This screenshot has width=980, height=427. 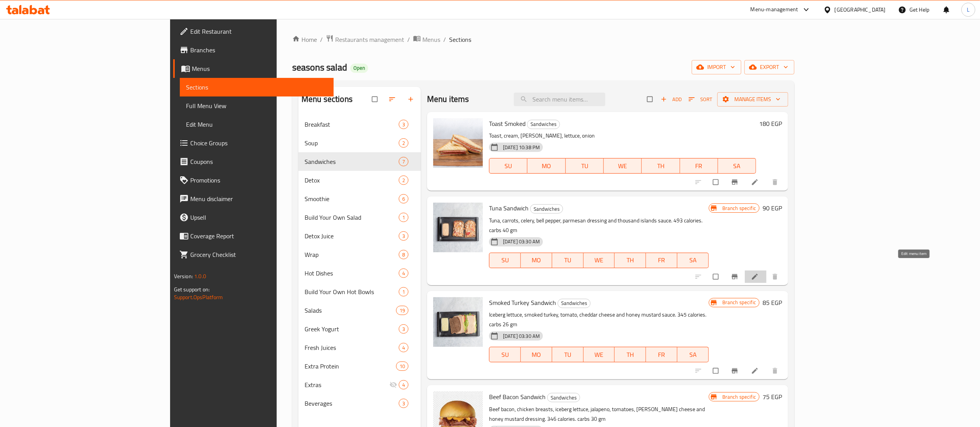 I want to click on span: Beef Bacon Sandwich, so click(x=517, y=397).